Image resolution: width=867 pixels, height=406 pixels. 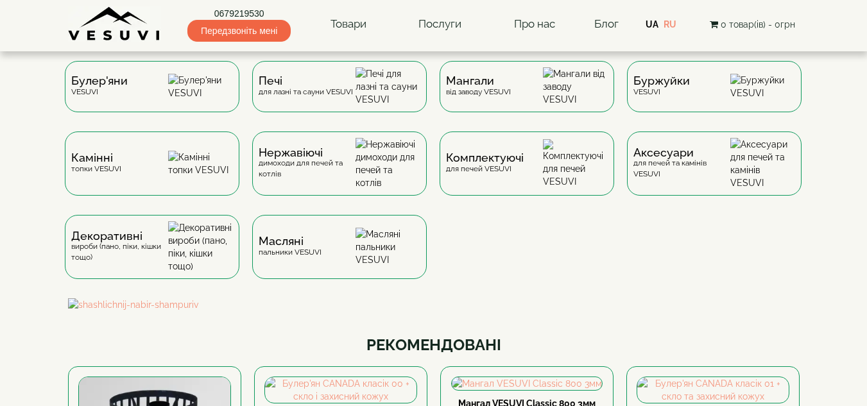 What do you see at coordinates (682, 153) in the screenshot?
I see `span: Аксесуари` at bounding box center [682, 153].